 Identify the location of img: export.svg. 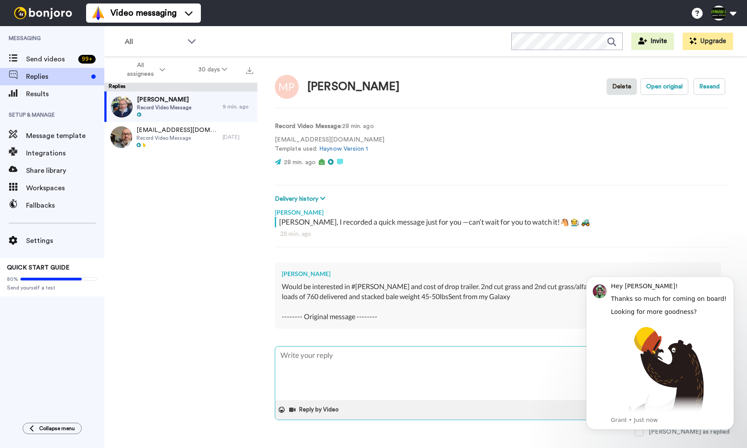
(250, 70).